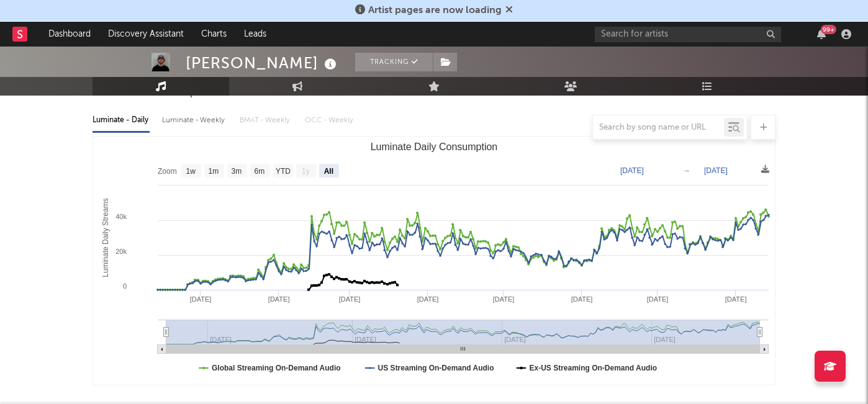  Describe the element at coordinates (394, 62) in the screenshot. I see `button: Tracking` at that location.